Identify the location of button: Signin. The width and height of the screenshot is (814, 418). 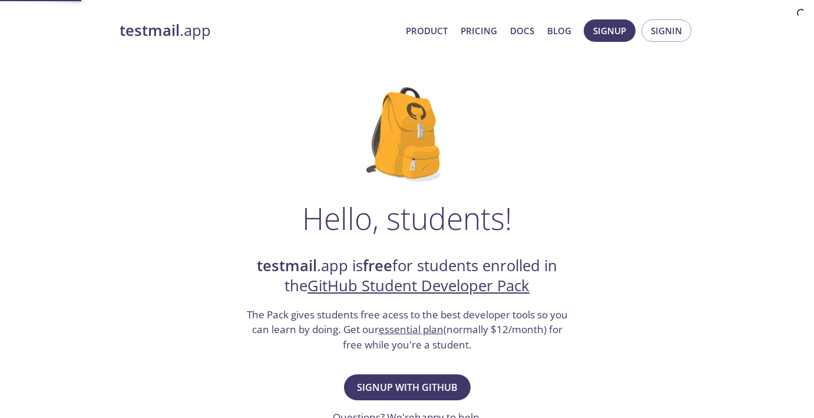
(666, 31).